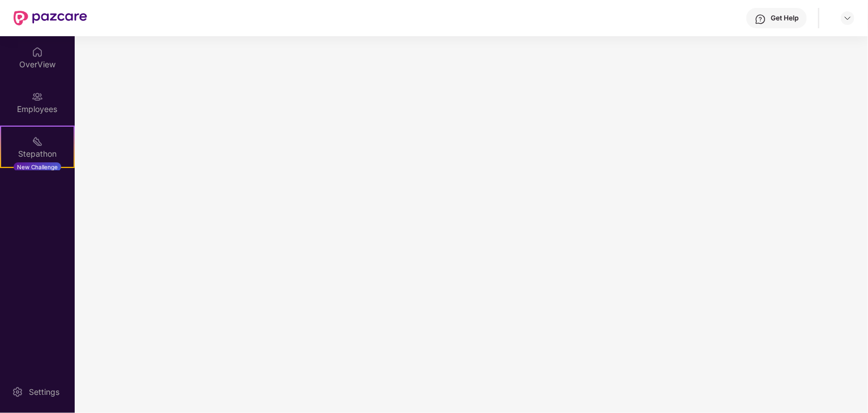  I want to click on img: svg+xml;base64,PHN2ZyBpZD0iRW1wbG95ZWVzIiB4bWxucz0iaHR0cDovL3d3dy53My5vcmcvMjAwMC9zdmciIHdpZHRoPS..., so click(37, 97).